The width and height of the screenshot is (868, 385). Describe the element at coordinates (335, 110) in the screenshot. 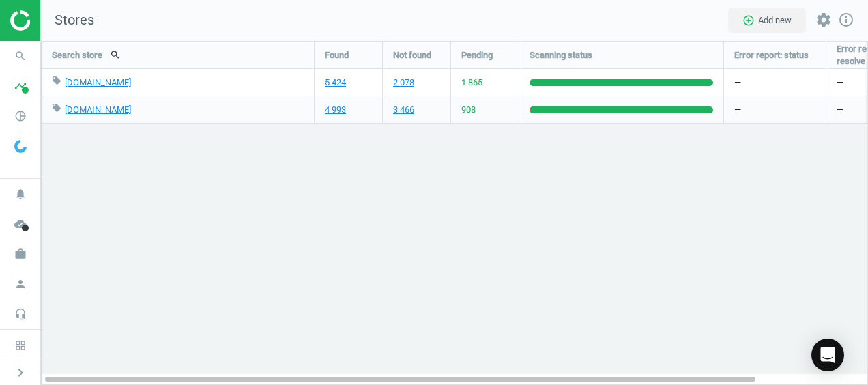

I see `a: 4 993` at that location.